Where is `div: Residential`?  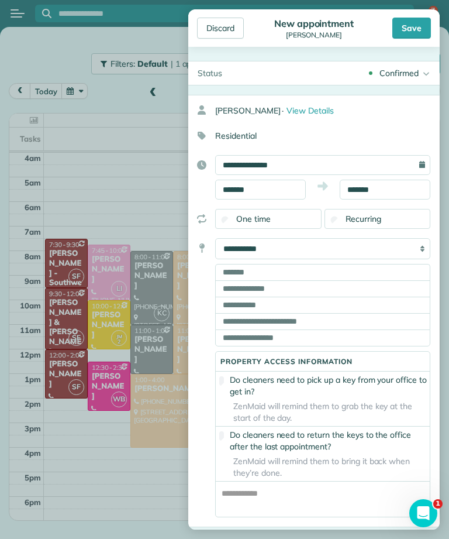 div: Residential is located at coordinates (309, 136).